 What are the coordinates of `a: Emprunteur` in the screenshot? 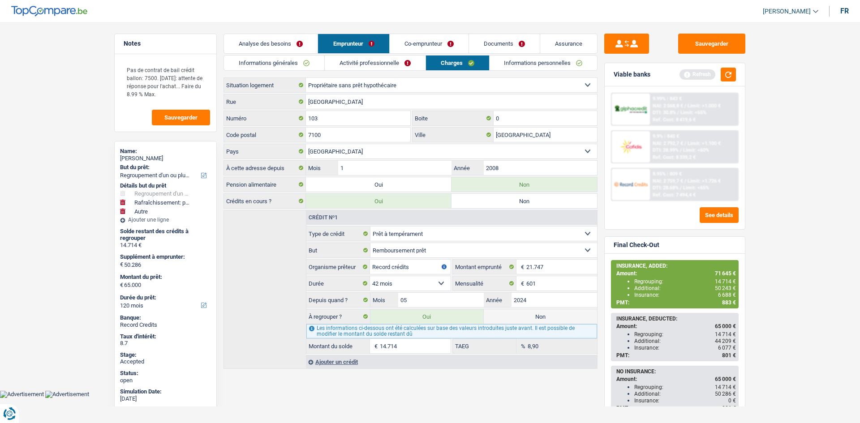 It's located at (353, 43).